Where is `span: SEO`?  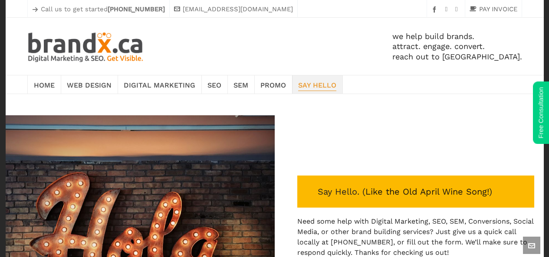 span: SEO is located at coordinates (214, 85).